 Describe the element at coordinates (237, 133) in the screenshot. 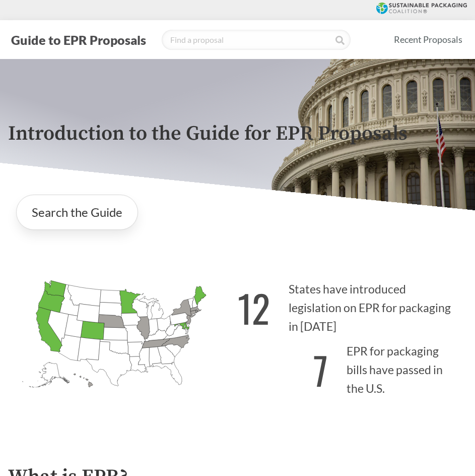

I see `p: Introduction to the Guide for EPR Proposals` at that location.